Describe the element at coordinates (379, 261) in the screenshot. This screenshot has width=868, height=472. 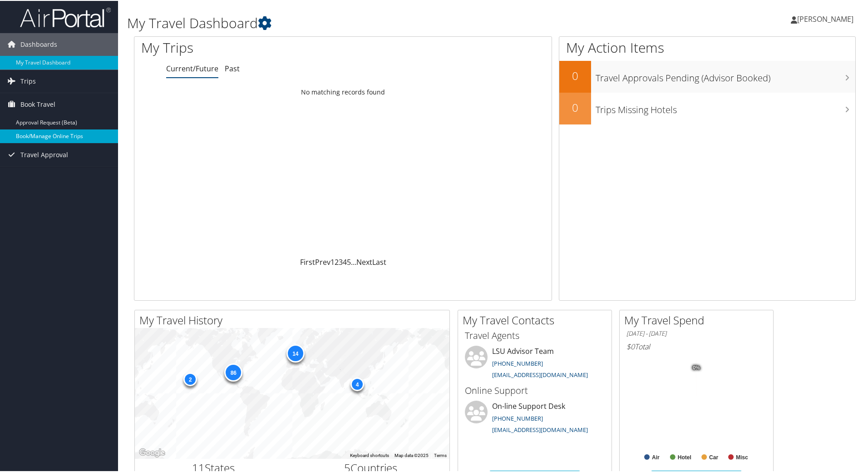
I see `a: Last` at that location.